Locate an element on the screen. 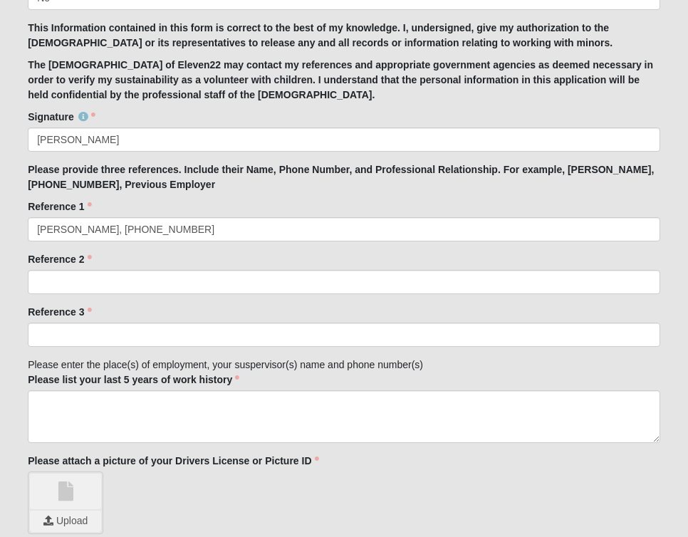 The width and height of the screenshot is (688, 537). label: Reference 1 is located at coordinates (59, 207).